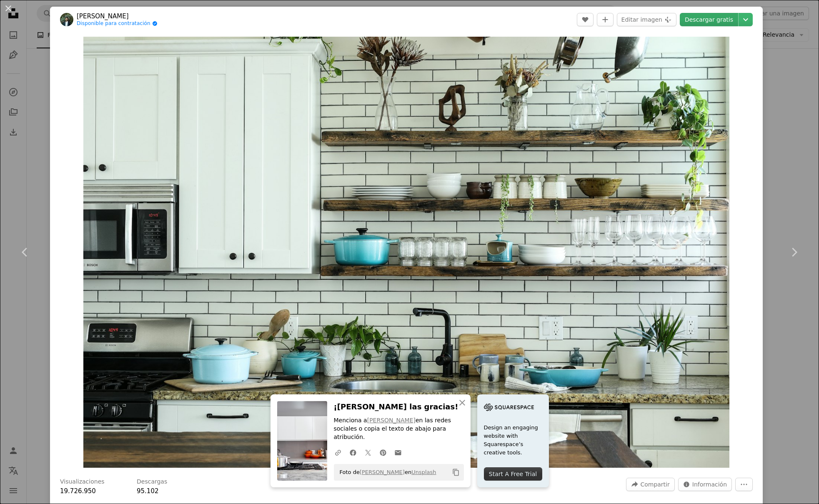  I want to click on img: Ve al perfil de Odiseo Castrejon, so click(67, 20).